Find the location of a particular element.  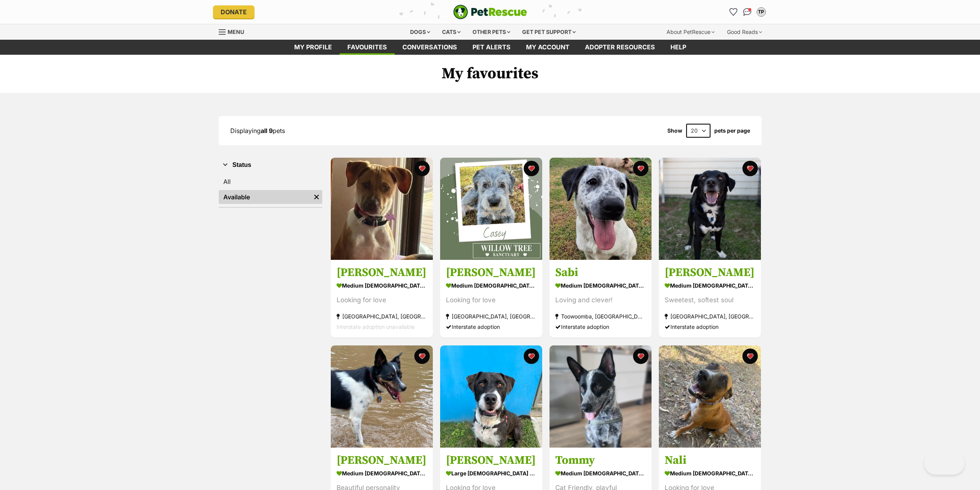

div: Cats is located at coordinates (451, 32).